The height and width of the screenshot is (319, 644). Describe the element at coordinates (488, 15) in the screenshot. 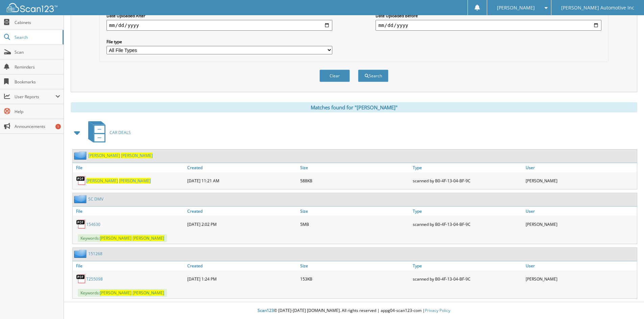

I see `label: Date Uploaded Before` at that location.